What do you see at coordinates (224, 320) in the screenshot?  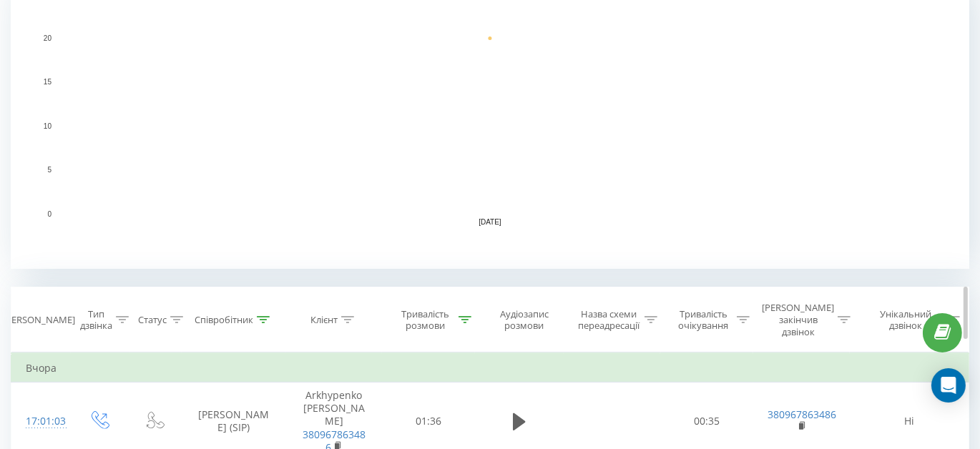 I see `div: Співробітник` at bounding box center [224, 320].